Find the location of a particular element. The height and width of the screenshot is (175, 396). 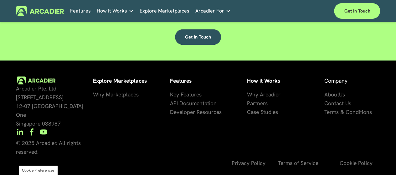

section: Manage previously selected cookie options is located at coordinates (38, 170).